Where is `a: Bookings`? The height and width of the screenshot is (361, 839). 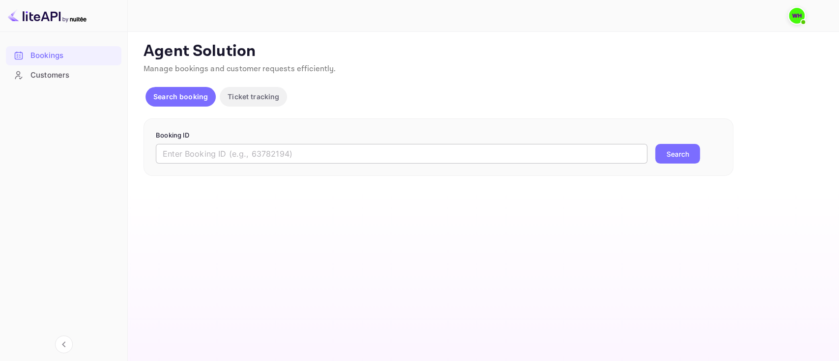 a: Bookings is located at coordinates (63, 55).